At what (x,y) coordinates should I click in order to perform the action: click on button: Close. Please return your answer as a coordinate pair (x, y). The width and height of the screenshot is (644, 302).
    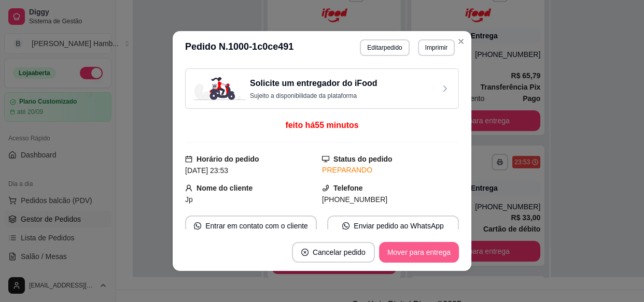
    Looking at the image, I should click on (461, 41).